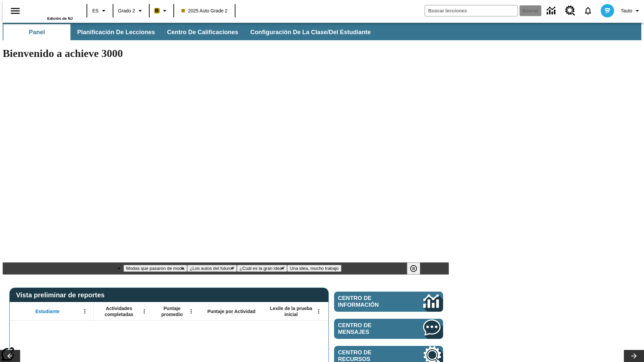 Image resolution: width=644 pixels, height=362 pixels. What do you see at coordinates (226, 53) in the screenshot?
I see `h1: Bienvenido a achieve 3000` at bounding box center [226, 53].